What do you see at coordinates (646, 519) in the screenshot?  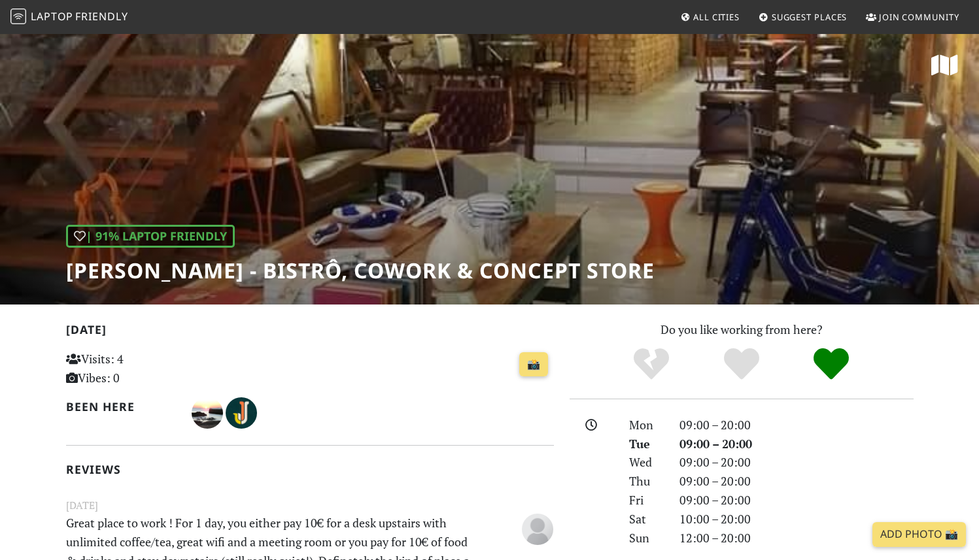 I see `div: Sat` at bounding box center [646, 519].